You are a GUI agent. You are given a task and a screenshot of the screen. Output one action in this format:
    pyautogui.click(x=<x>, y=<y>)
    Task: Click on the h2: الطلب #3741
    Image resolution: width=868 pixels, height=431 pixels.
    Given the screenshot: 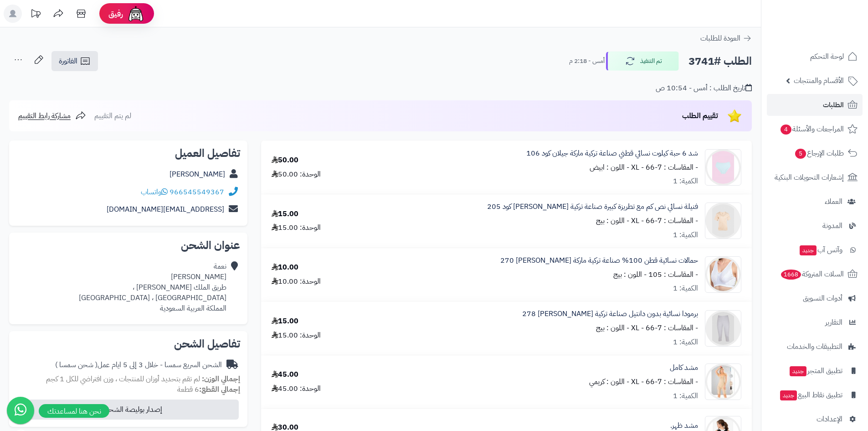 What is the action you would take?
    pyautogui.click(x=720, y=61)
    